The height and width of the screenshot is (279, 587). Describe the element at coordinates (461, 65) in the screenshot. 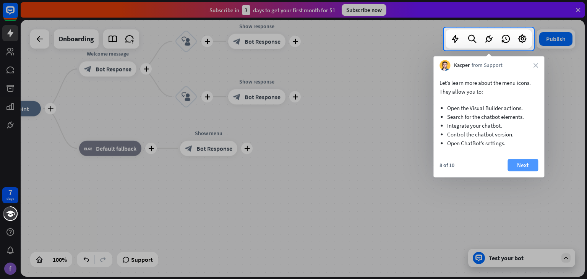

I see `span: Kacper` at that location.